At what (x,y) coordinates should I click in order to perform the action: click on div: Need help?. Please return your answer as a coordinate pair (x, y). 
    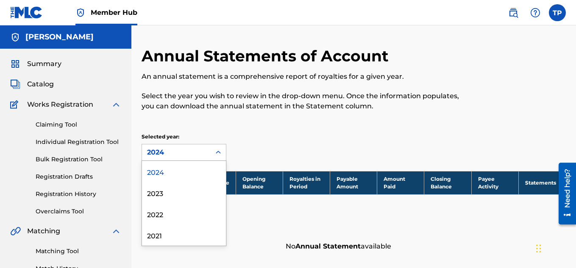
    Looking at the image, I should click on (15, 29).